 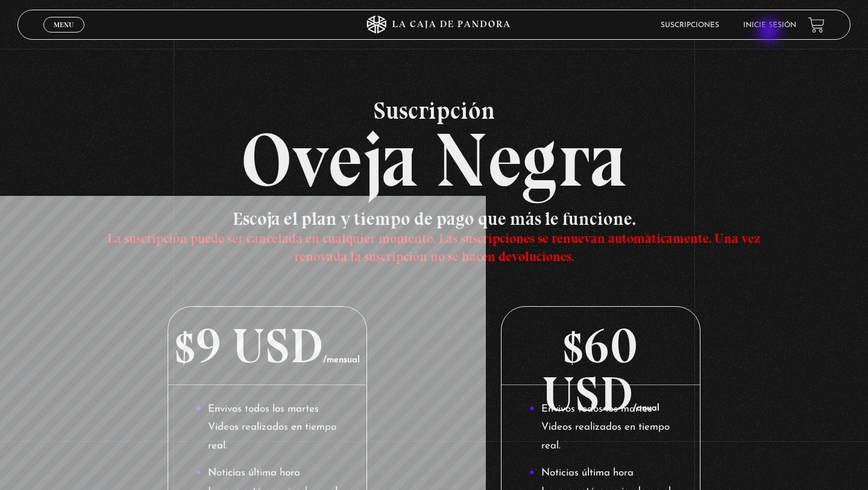 I want to click on span: Suscripción, so click(x=434, y=110).